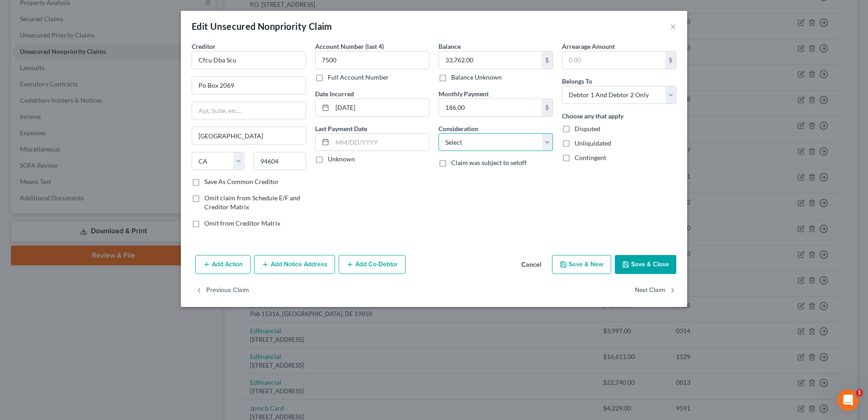  I want to click on input: Enter address..., so click(249, 86).